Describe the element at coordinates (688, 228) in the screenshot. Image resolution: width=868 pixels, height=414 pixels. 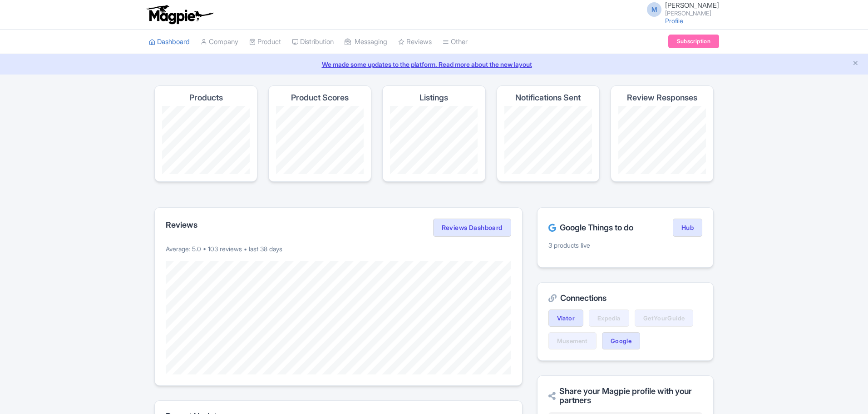
I see `a: Hub` at that location.